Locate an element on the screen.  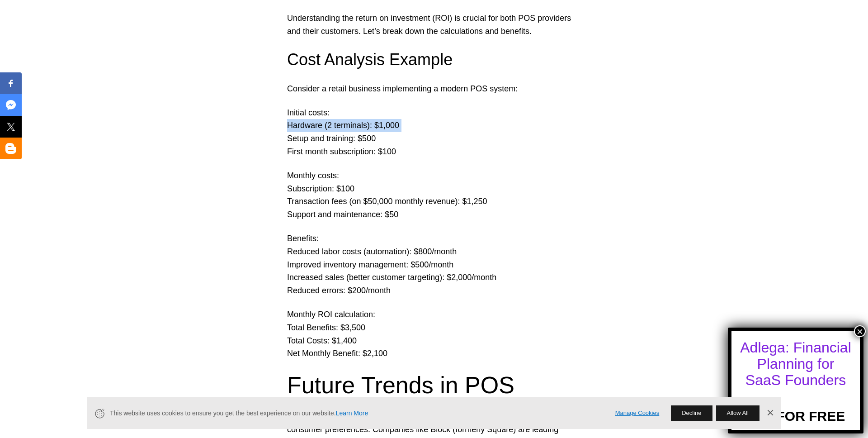
p: Consider a retail business implementing a modern POS system: is located at coordinates (434, 88).